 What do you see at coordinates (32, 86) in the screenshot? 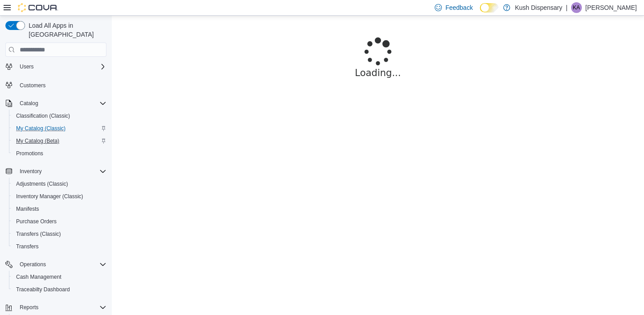
I see `a: Customers` at bounding box center [32, 86].